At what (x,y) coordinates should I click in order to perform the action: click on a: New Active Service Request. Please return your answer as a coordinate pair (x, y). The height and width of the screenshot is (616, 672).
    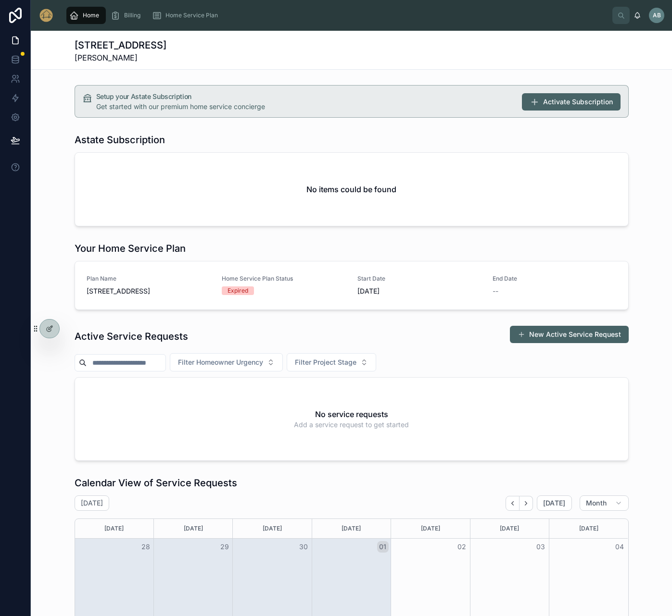
    Looking at the image, I should click on (569, 335).